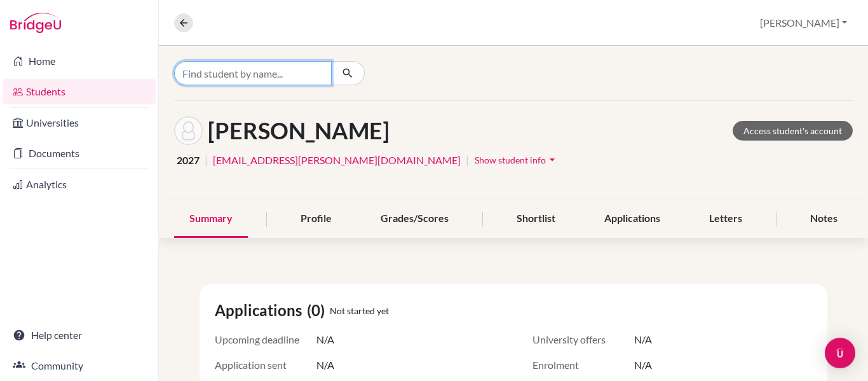 This screenshot has height=381, width=868. Describe the element at coordinates (253, 73) in the screenshot. I see `input: Find student by name...` at that location.